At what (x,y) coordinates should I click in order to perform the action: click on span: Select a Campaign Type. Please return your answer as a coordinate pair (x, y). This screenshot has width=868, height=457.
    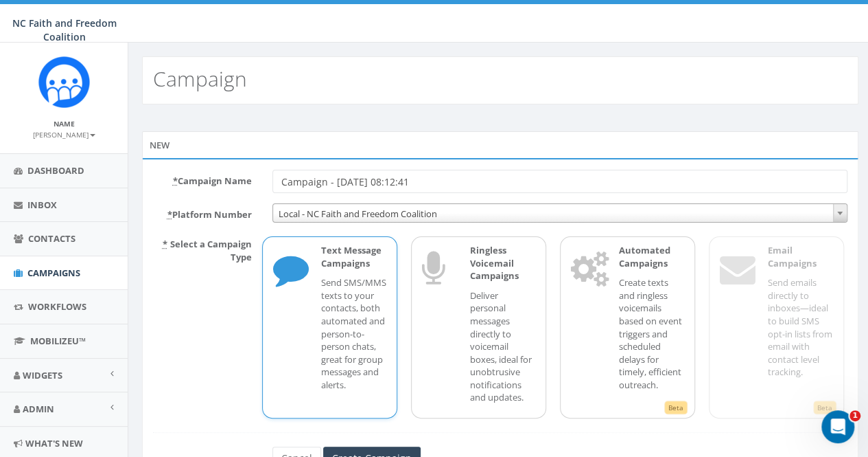
    Looking at the image, I should click on (211, 251).